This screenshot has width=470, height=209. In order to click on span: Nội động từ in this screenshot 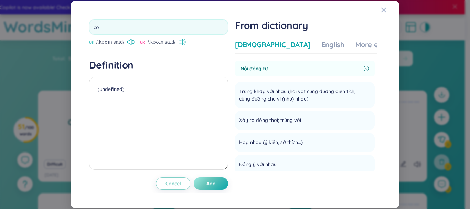, I will do `click(300, 68)`.